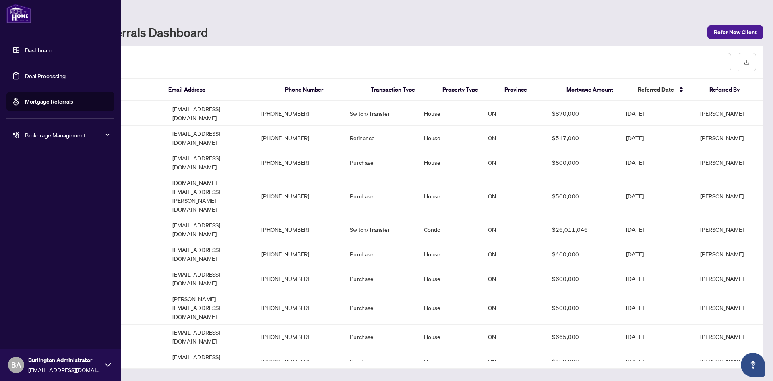 This screenshot has width=773, height=381. I want to click on td: $600,000, so click(583, 278).